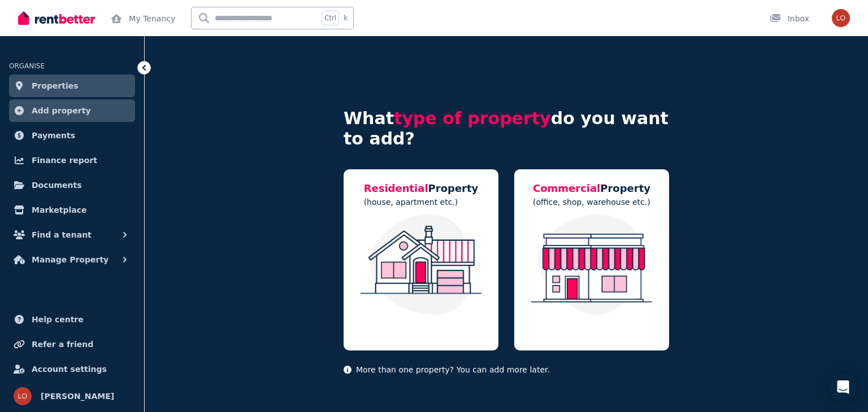 Image resolution: width=868 pixels, height=412 pixels. I want to click on div: Open Intercom Messenger, so click(843, 387).